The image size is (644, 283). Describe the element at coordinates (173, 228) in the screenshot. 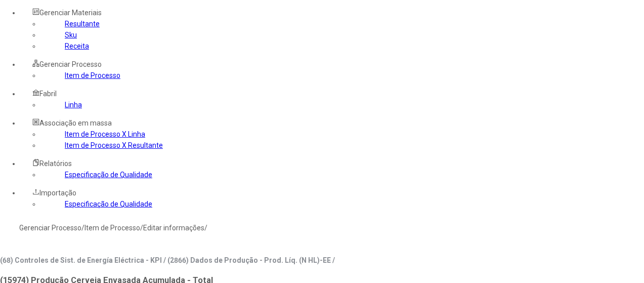

I see `a: Editar informações` at that location.